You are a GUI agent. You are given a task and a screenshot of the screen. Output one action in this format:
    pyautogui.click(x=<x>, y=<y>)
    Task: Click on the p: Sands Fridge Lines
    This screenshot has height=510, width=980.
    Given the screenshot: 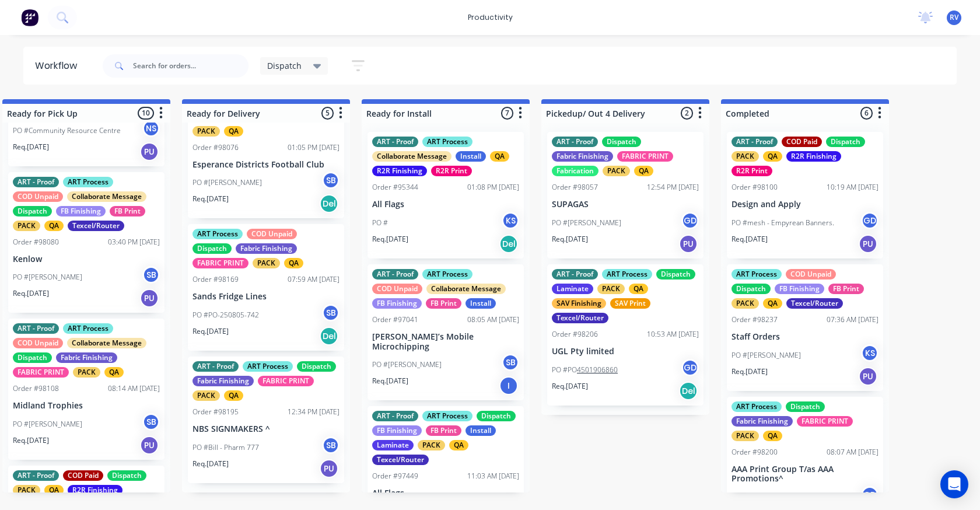 What is the action you would take?
    pyautogui.click(x=266, y=296)
    